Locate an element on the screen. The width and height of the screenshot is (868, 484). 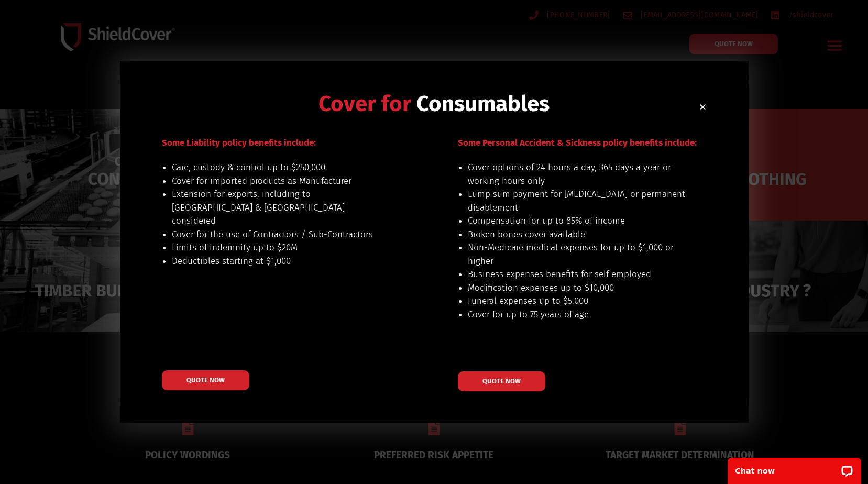
li: Modification expenses up to $10,000 is located at coordinates (577, 288).